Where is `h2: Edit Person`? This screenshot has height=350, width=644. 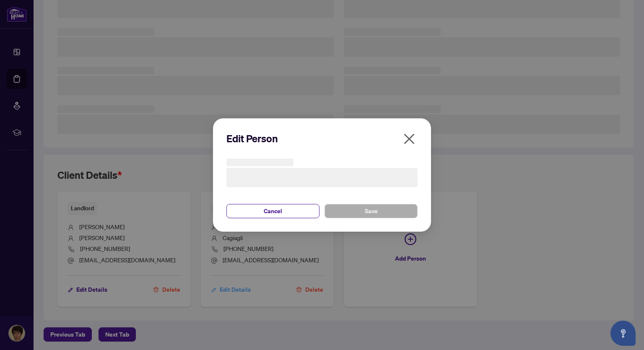
h2: Edit Person is located at coordinates (322, 139).